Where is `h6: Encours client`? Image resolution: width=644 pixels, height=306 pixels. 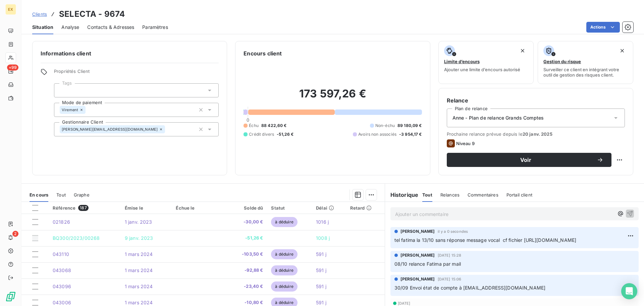 h6: Encours client is located at coordinates (263, 54).